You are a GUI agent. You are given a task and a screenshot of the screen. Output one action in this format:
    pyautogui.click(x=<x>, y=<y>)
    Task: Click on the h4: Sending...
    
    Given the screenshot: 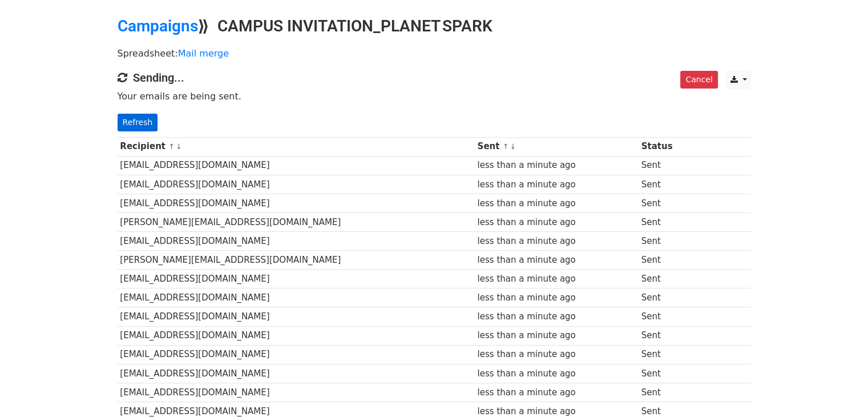 What is the action you would take?
    pyautogui.click(x=434, y=77)
    